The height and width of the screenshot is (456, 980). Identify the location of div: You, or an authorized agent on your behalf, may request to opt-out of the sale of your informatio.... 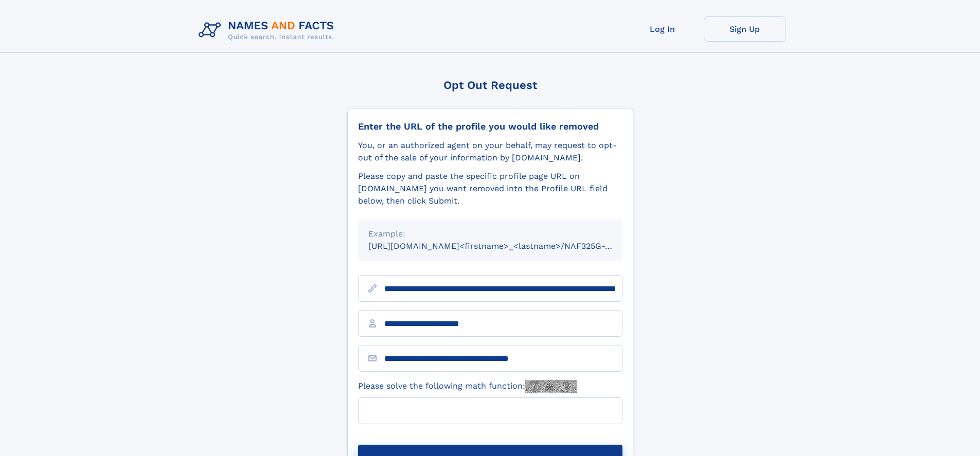
(490, 152).